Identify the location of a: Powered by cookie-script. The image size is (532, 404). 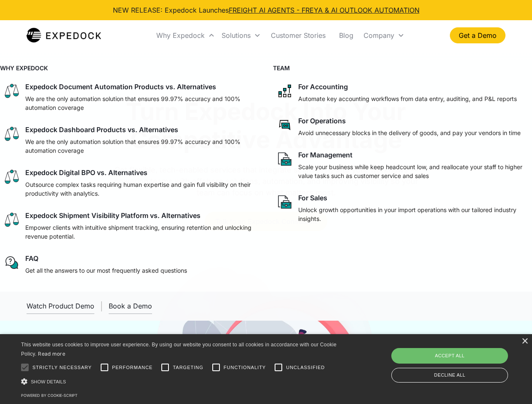
(49, 395).